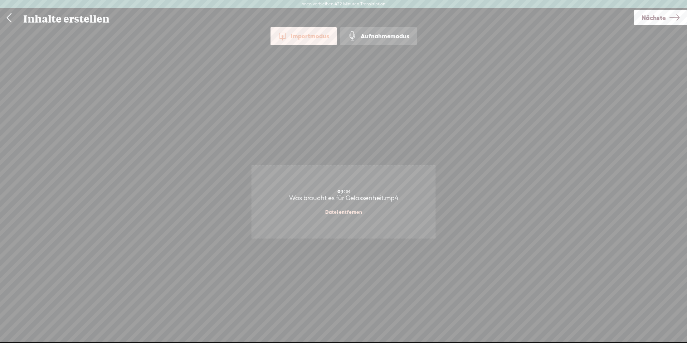 The width and height of the screenshot is (687, 343). I want to click on font: Inhalte erstellen, so click(66, 18).